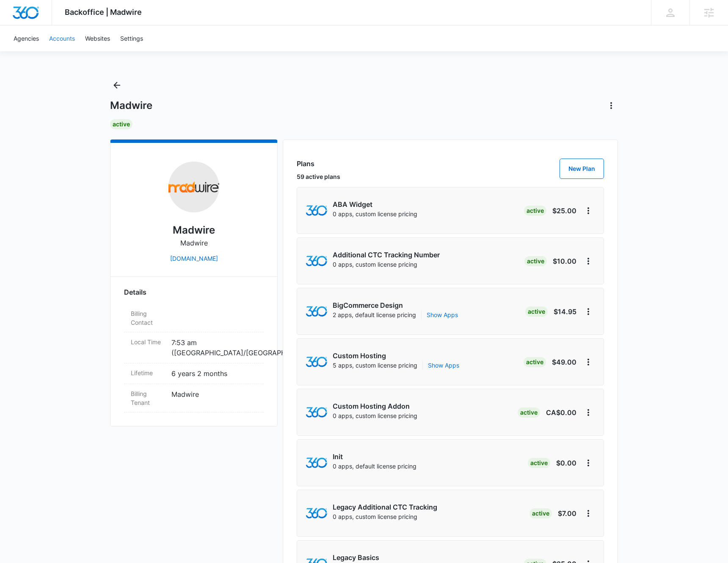 This screenshot has height=563, width=728. Describe the element at coordinates (375, 365) in the screenshot. I see `p: 5 apps, custom license pricing` at that location.